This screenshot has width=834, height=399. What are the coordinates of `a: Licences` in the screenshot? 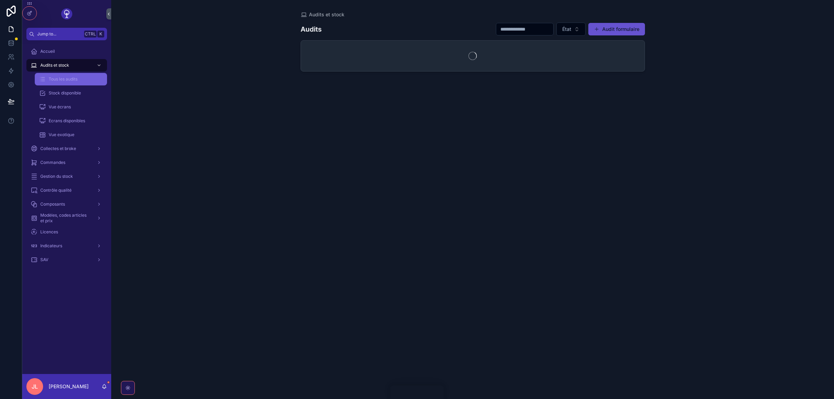 It's located at (67, 232).